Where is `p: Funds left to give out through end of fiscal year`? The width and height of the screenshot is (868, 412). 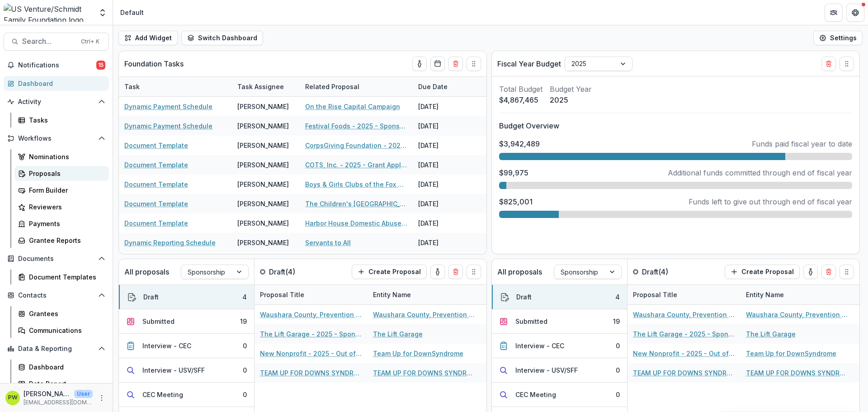
p: Funds left to give out through end of fiscal year is located at coordinates (770, 201).